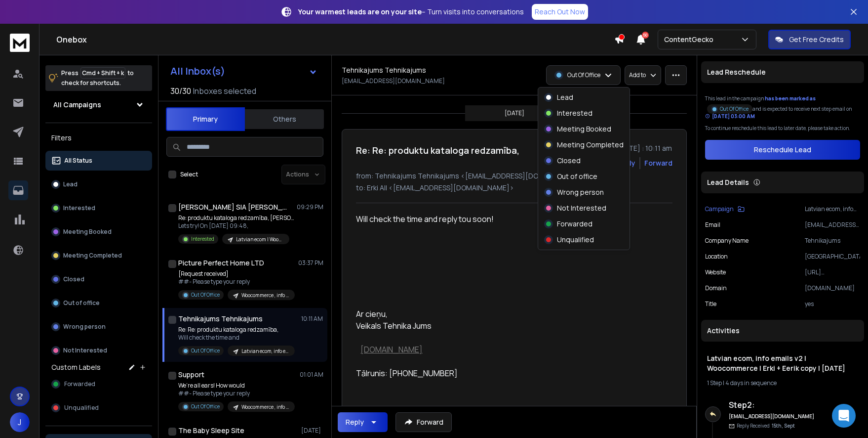  Describe the element at coordinates (645, 35) in the screenshot. I see `span: 50` at that location.